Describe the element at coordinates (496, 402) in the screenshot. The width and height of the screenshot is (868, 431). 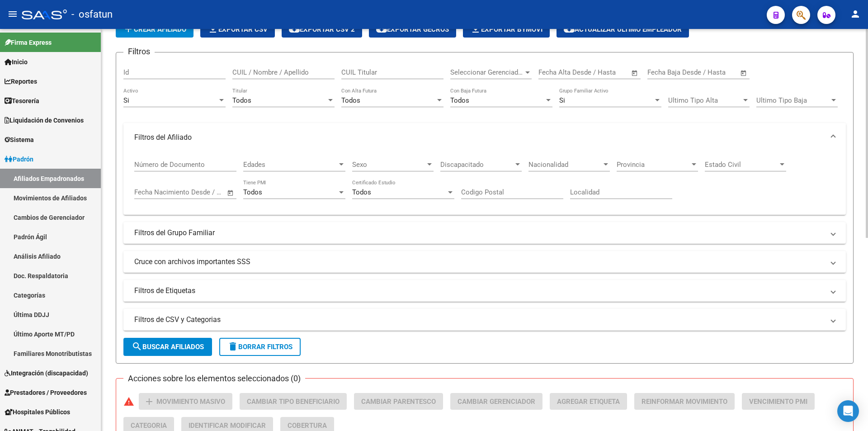
I see `span: Cambiar Gerenciador` at that location.